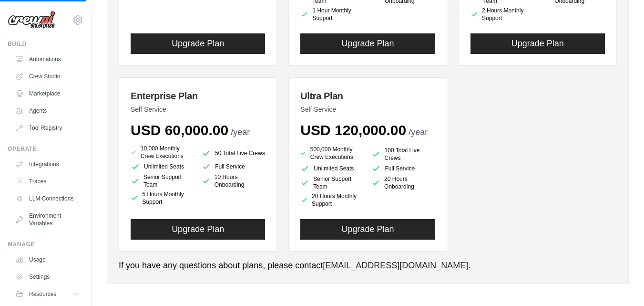 This screenshot has width=644, height=306. What do you see at coordinates (47, 198) in the screenshot?
I see `a: LLM Connections` at bounding box center [47, 198].